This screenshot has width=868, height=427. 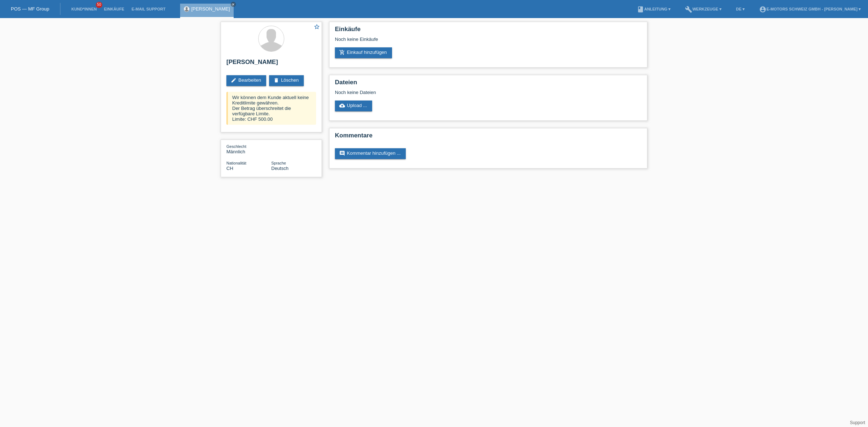 What do you see at coordinates (370, 154) in the screenshot?
I see `a: commentKommentar hinzufügen ...` at bounding box center [370, 154].